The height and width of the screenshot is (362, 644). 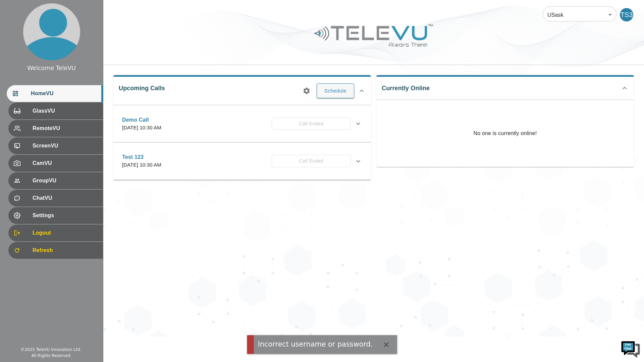 What do you see at coordinates (335, 91) in the screenshot?
I see `button: Schedule` at bounding box center [335, 91].